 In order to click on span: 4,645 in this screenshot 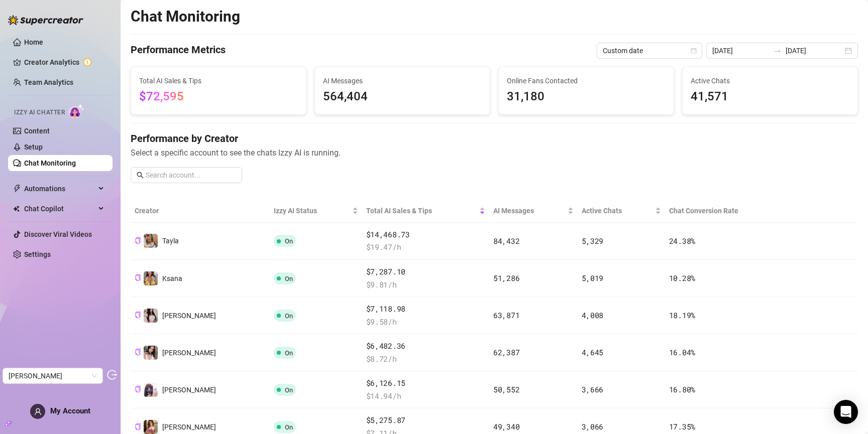, I will do `click(593, 352)`.